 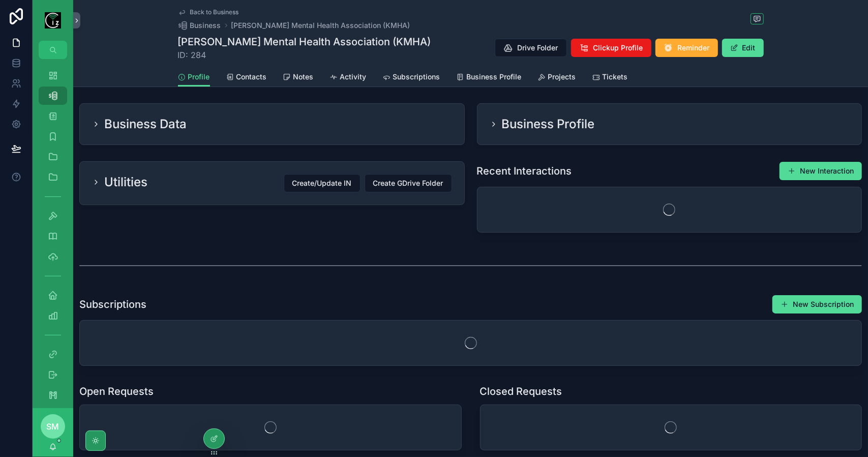 I want to click on img: App logo, so click(x=53, y=20).